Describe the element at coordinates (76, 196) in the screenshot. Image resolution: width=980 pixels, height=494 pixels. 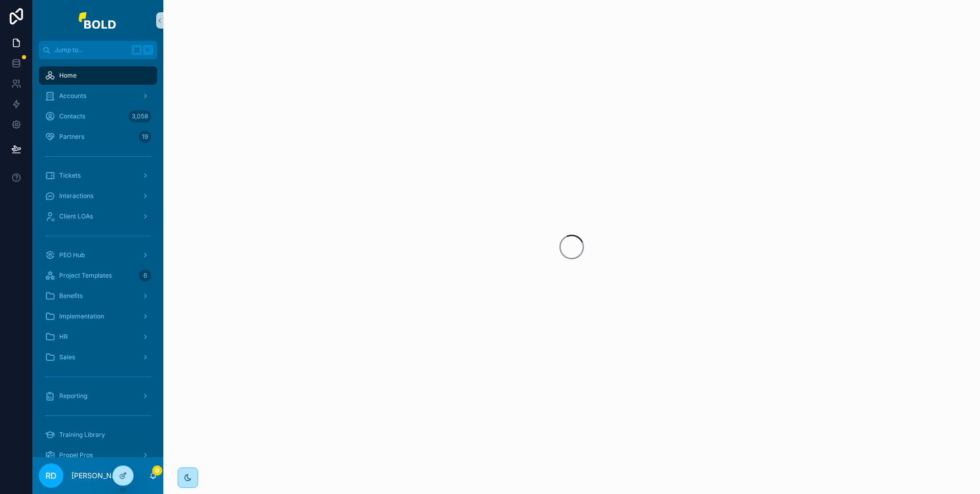
I see `span: Interactions` at that location.